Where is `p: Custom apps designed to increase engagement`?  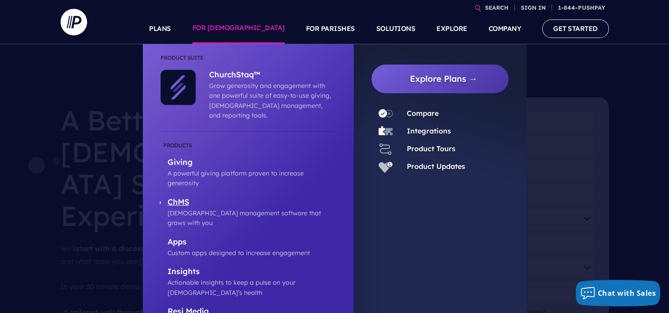
p: Custom apps designed to increase engagement is located at coordinates (252, 253).